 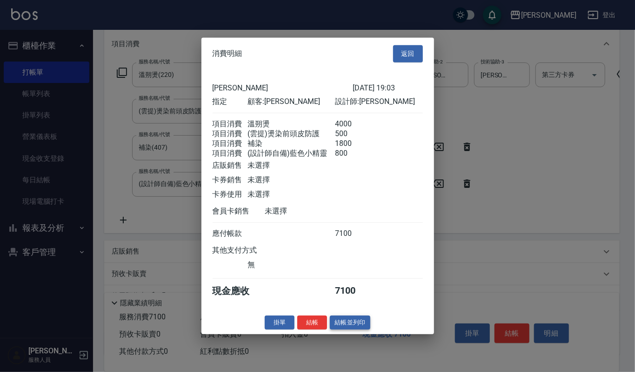 I want to click on div: 卡券銷售, so click(x=230, y=179).